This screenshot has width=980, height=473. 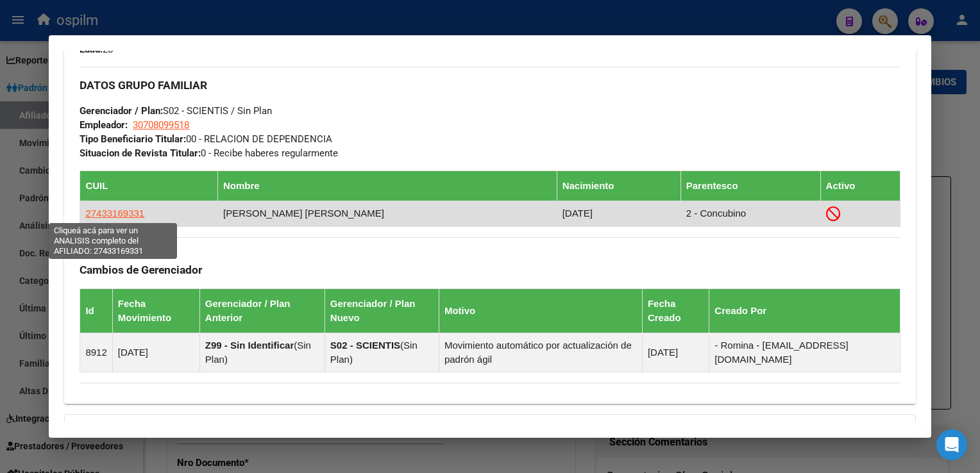 What do you see at coordinates (115, 213) in the screenshot?
I see `span: 27433169331` at bounding box center [115, 213].